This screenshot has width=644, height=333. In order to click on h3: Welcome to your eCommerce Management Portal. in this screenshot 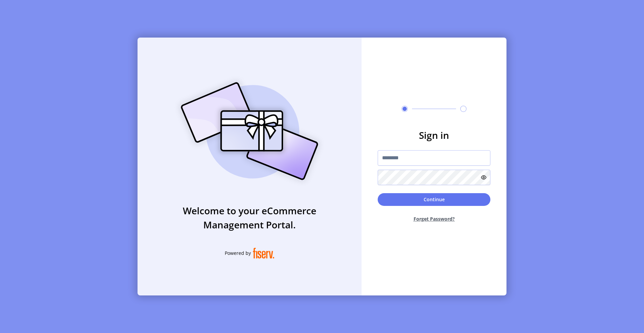, I will do `click(250, 217)`.